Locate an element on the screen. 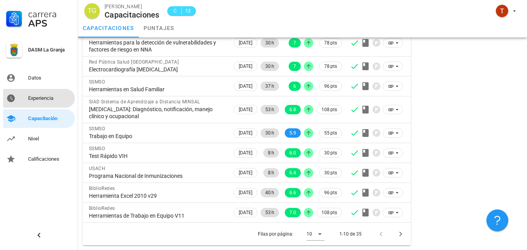  span: TG is located at coordinates (92, 11).